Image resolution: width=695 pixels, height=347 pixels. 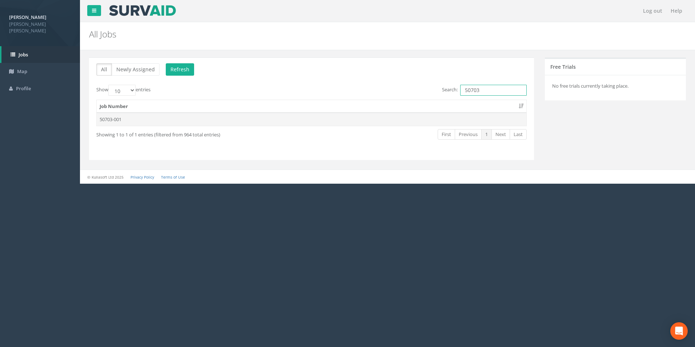 I want to click on p: No free trials currently taking place., so click(x=616, y=86).